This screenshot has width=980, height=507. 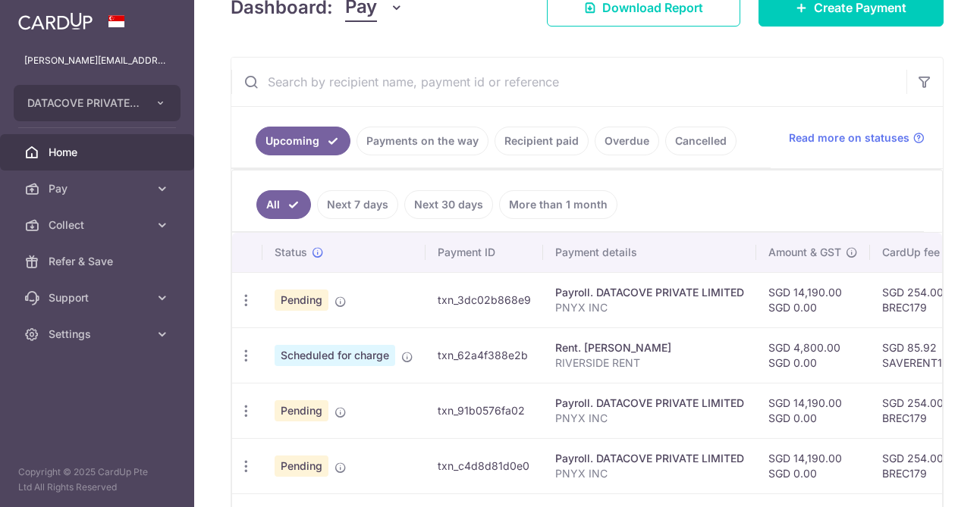 I want to click on p: RIVERSIDE RENT, so click(x=649, y=363).